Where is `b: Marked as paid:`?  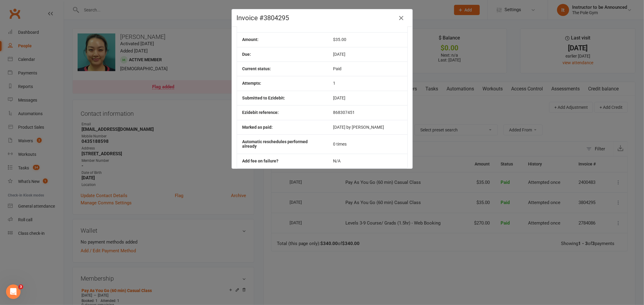
b: Marked as paid: is located at coordinates (257, 127).